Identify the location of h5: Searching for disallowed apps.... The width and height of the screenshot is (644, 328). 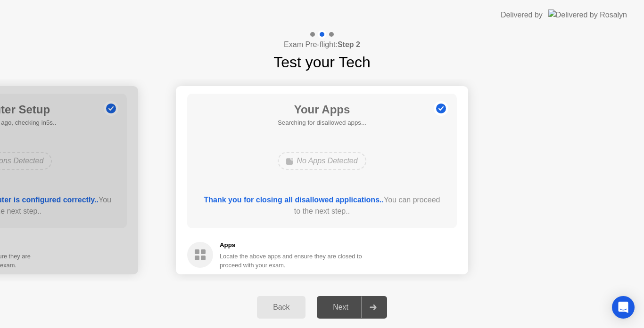
(322, 123).